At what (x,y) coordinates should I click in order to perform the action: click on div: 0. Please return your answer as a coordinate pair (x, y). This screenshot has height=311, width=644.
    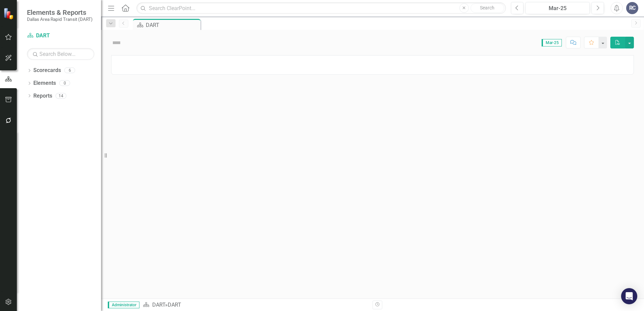
    Looking at the image, I should click on (64, 83).